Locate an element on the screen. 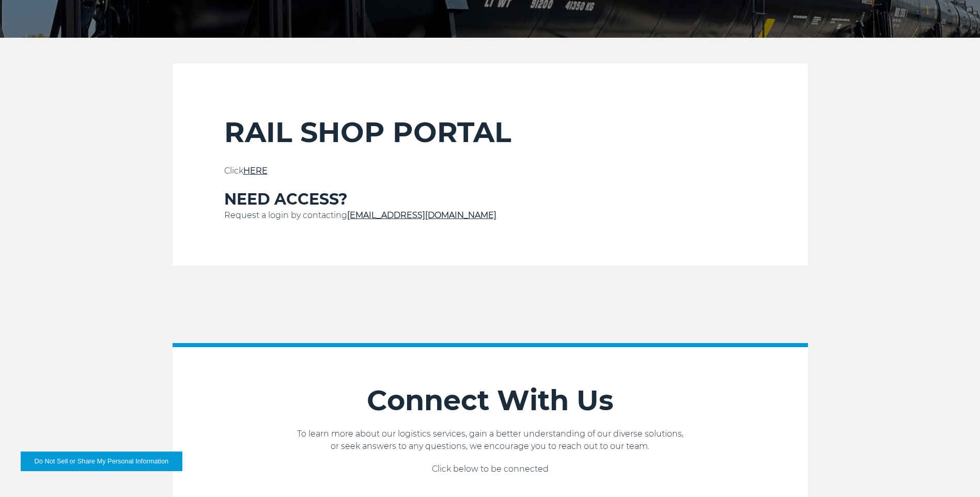  p: Request a login by contacting is located at coordinates (490, 216).